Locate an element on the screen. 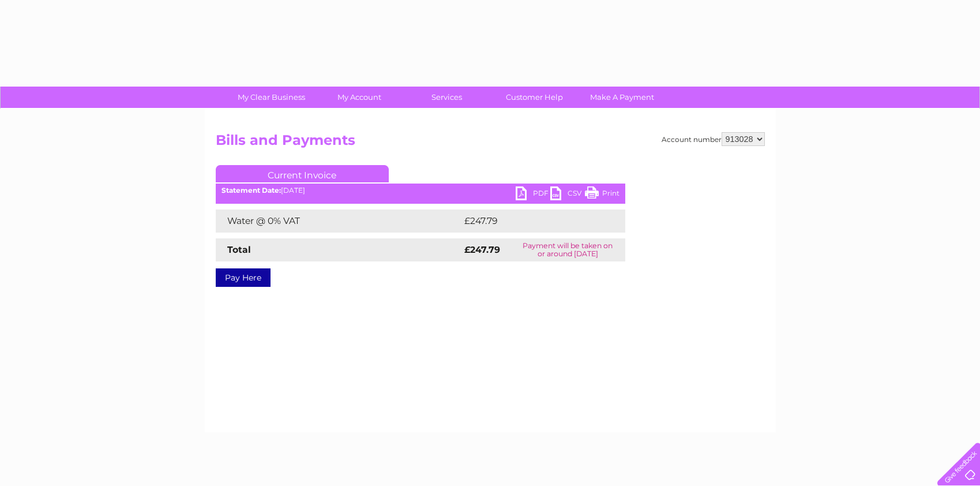 This screenshot has height=486, width=980. strong: Total is located at coordinates (239, 249).